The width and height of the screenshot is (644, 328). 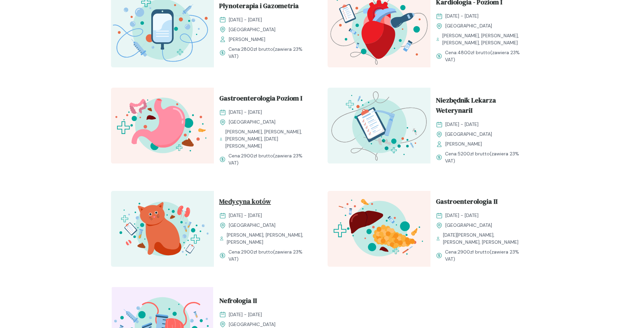 What do you see at coordinates (265, 302) in the screenshot?
I see `a: Nefrologia II` at bounding box center [265, 302].